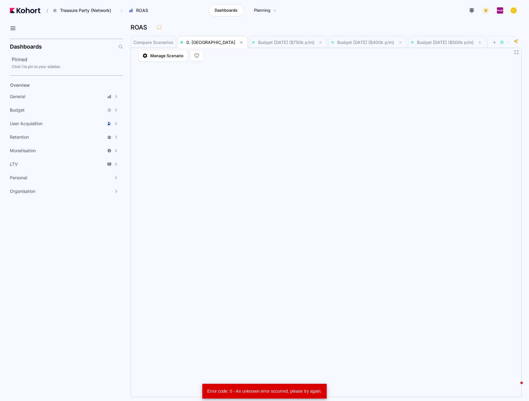 The image size is (529, 401). What do you see at coordinates (19, 137) in the screenshot?
I see `span: Retention` at bounding box center [19, 137].